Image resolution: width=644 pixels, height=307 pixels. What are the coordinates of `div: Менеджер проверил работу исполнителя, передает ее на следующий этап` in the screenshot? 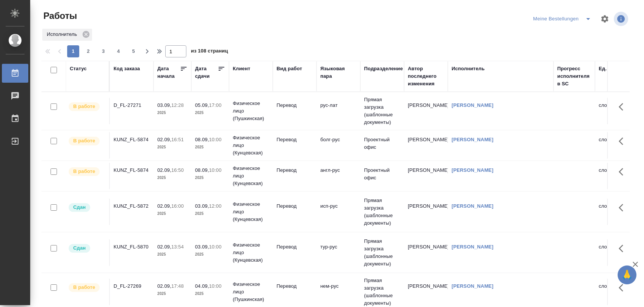 It's located at (86, 207).